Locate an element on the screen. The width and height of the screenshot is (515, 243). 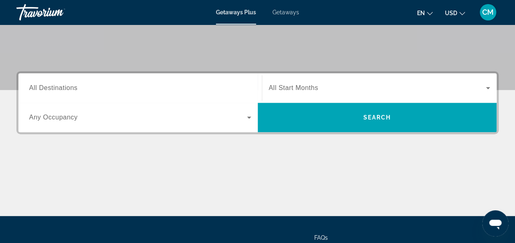
span: CM is located at coordinates (488, 12).